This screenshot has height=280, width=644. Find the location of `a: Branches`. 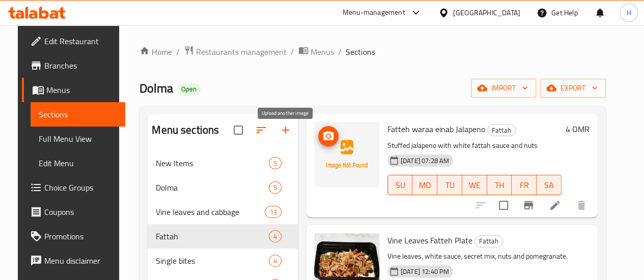

a: Branches is located at coordinates (73, 66).